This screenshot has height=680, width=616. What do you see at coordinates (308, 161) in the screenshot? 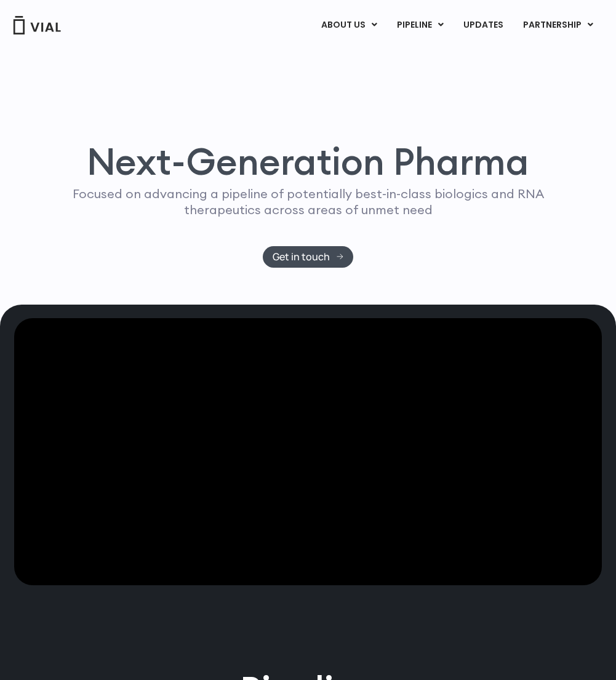
I see `h1: Next-Generation Pharma` at bounding box center [308, 161].